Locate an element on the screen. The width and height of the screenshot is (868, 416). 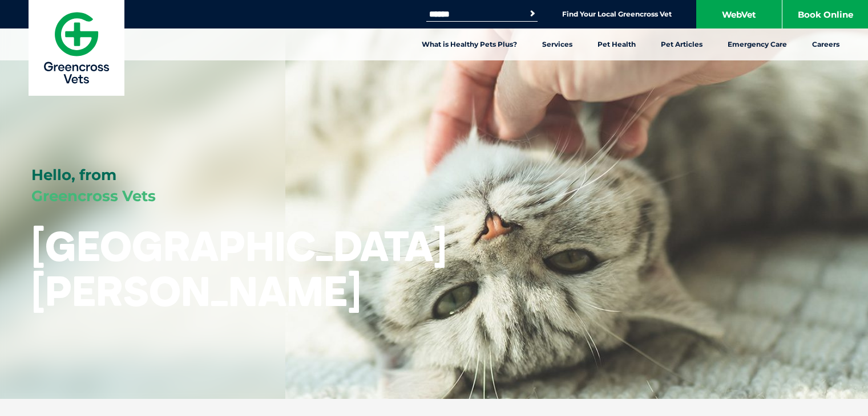
button: Search is located at coordinates (533, 14).